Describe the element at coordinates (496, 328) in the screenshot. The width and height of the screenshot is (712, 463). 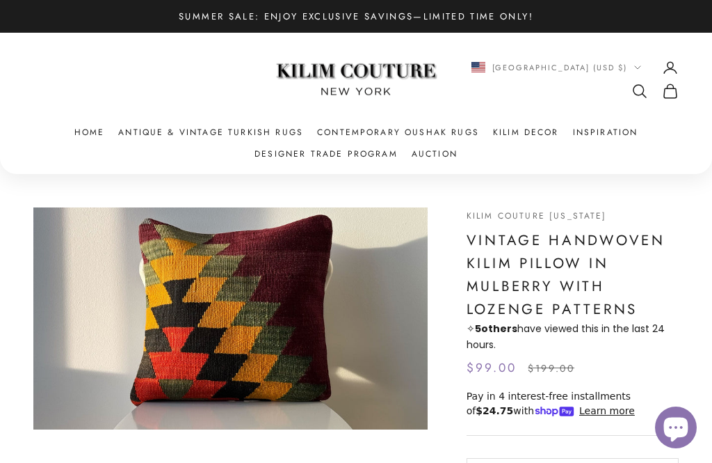
I see `strong: others` at that location.